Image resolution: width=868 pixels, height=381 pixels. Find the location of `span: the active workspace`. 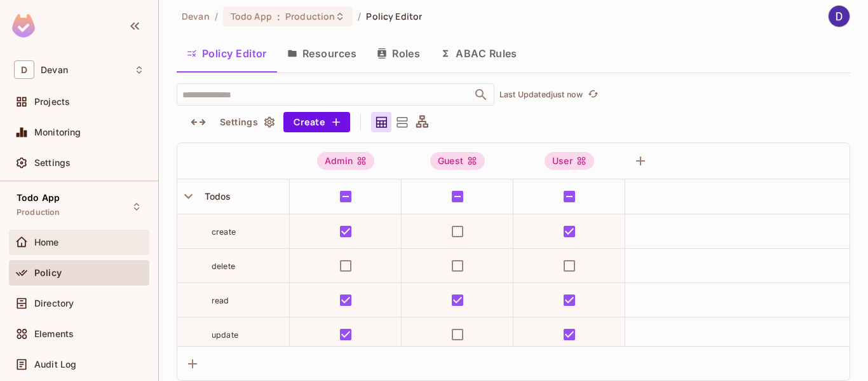

span: the active workspace is located at coordinates (196, 16).